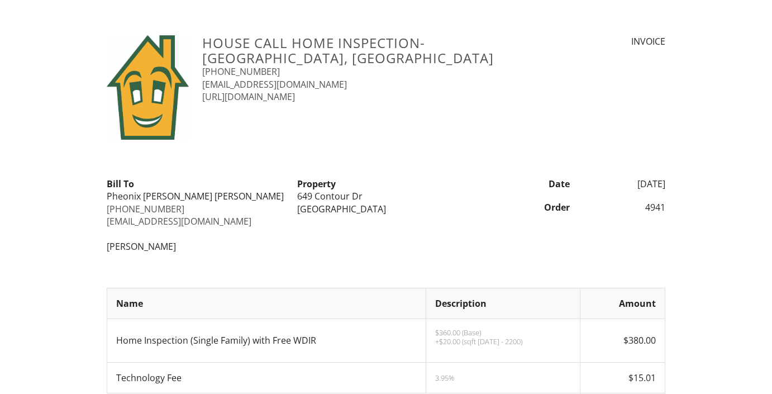  What do you see at coordinates (120, 184) in the screenshot?
I see `strong: Bill To` at bounding box center [120, 184].